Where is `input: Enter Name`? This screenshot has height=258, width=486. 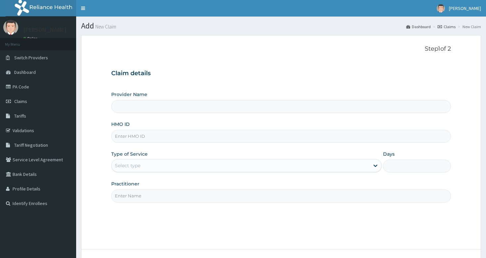
input: Enter Name is located at coordinates (281, 196).